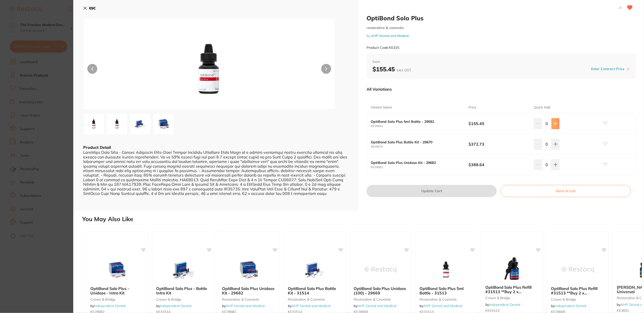 This screenshot has height=313, width=644. What do you see at coordinates (608, 69) in the screenshot?
I see `button: Enter Contract Price` at bounding box center [608, 69].